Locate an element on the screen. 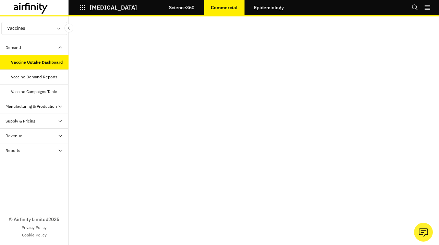 The height and width of the screenshot is (245, 439). a: Privacy Policy is located at coordinates (34, 228).